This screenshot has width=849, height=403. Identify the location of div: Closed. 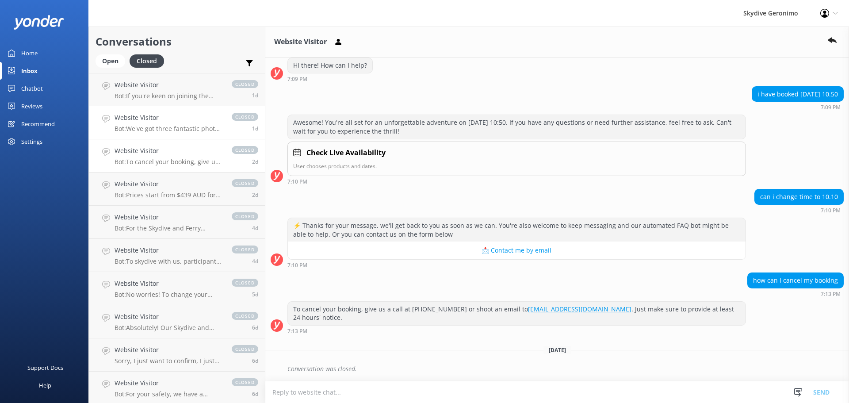
(147, 61).